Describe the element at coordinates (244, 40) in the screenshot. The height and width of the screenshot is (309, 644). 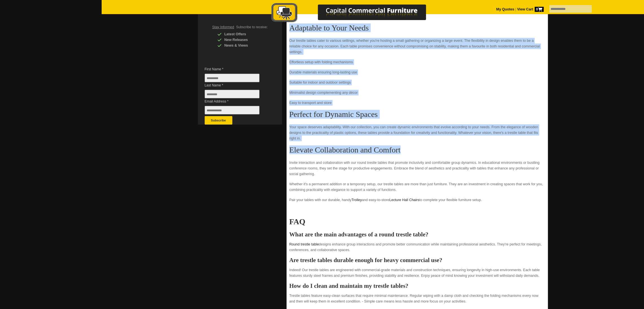
I see `div: New Releases` at that location.